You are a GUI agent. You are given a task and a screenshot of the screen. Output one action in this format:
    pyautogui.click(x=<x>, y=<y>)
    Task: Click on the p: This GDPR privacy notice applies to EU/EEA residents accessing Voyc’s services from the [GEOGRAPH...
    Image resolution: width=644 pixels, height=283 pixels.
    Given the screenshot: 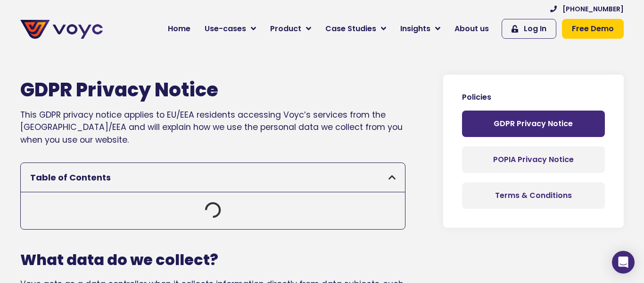 What is the action you would take?
    pyautogui.click(x=213, y=127)
    